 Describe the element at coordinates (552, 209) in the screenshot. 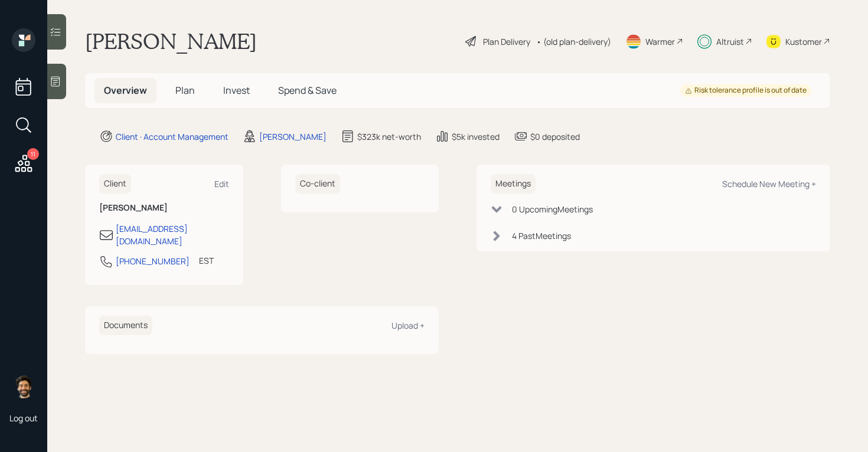

I see `div: 0 Upcoming Meeting s` at that location.